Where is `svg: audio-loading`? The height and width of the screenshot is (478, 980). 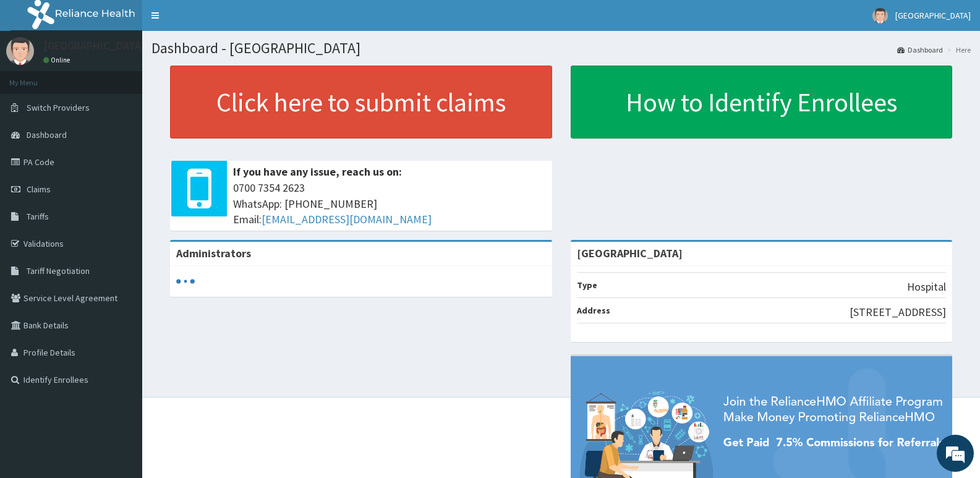 svg: audio-loading is located at coordinates (185, 282).